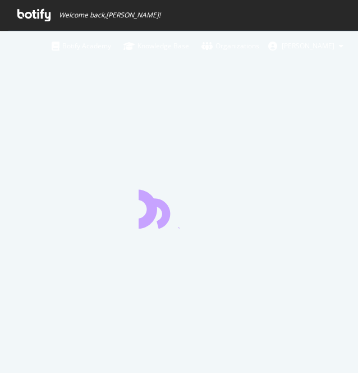  I want to click on div: animation, so click(179, 208).